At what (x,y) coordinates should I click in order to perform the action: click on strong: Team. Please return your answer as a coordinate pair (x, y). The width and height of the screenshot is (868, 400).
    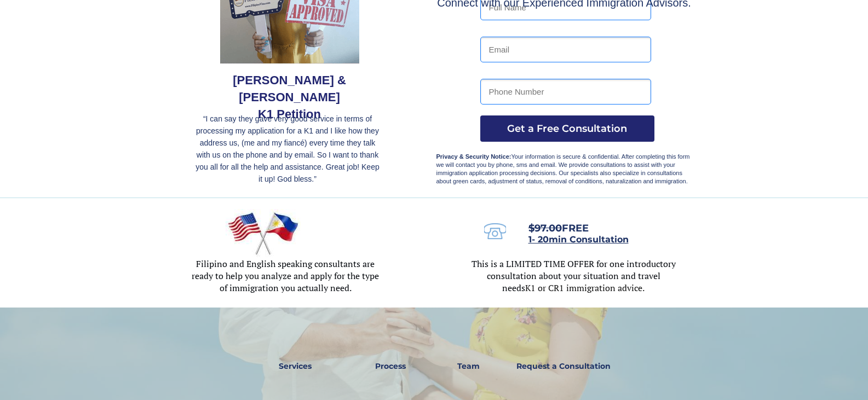
    Looking at the image, I should click on (468, 366).